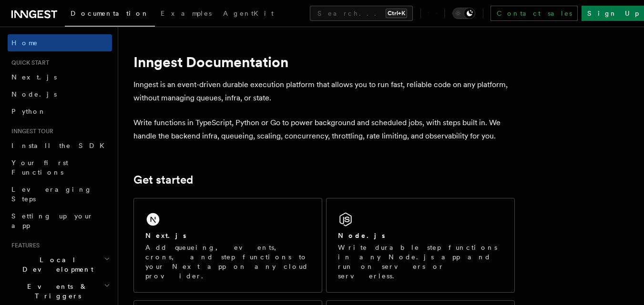 The image size is (644, 305). I want to click on a: AgentKit, so click(248, 14).